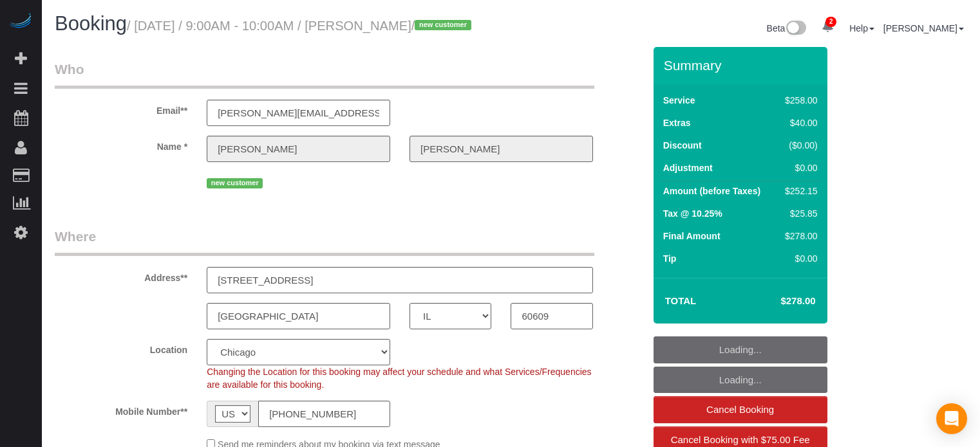 The image size is (980, 447). What do you see at coordinates (121, 347) in the screenshot?
I see `label: Location` at bounding box center [121, 347].